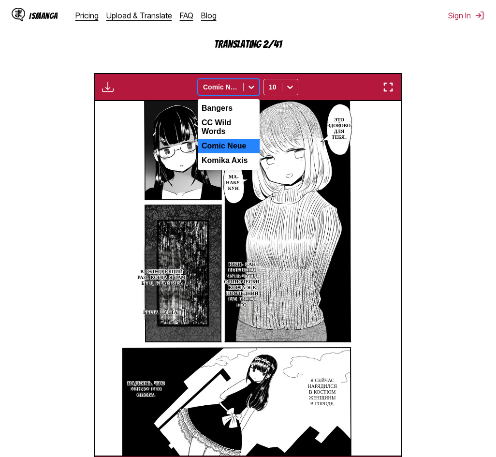 Image resolution: width=496 pixels, height=457 pixels. What do you see at coordinates (389, 87) in the screenshot?
I see `img: Enter fullscreen` at bounding box center [389, 87].